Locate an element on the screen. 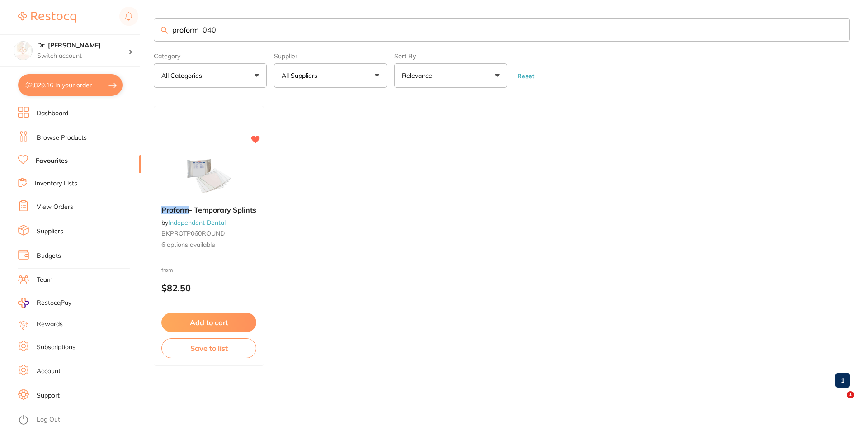  span: by is located at coordinates (194, 223).